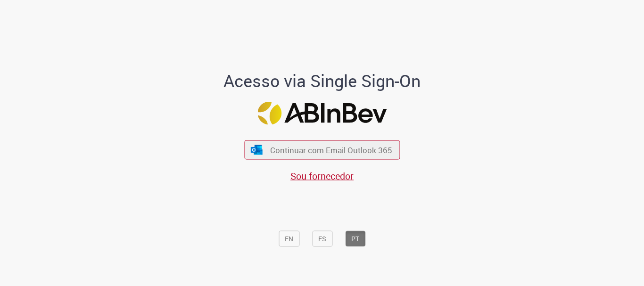  What do you see at coordinates (322, 176) in the screenshot?
I see `span: Sou fornecedor` at bounding box center [322, 176].